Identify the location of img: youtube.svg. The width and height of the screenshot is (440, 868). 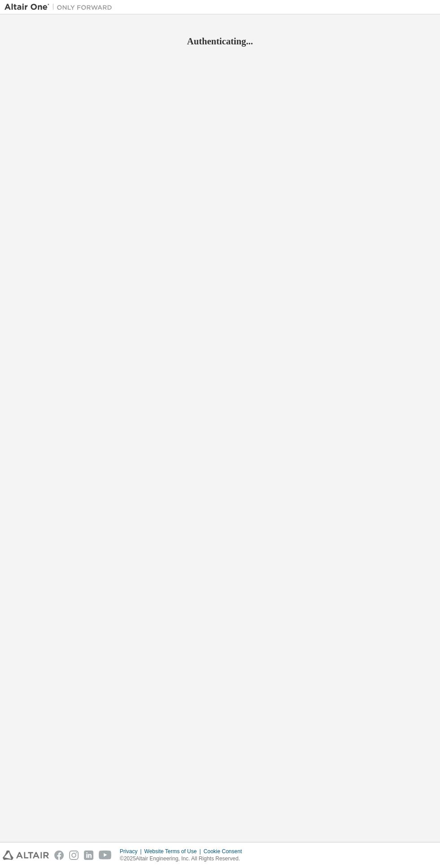
(105, 855).